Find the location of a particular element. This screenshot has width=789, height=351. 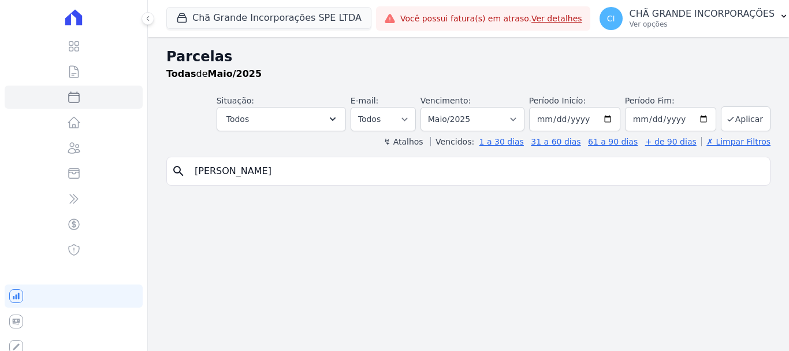

a: Ver detalhes is located at coordinates (557, 18).